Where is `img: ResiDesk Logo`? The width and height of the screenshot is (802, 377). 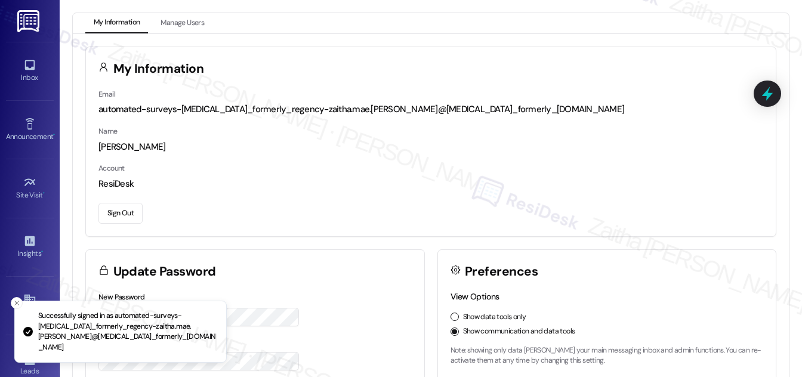 img: ResiDesk Logo is located at coordinates (29, 21).